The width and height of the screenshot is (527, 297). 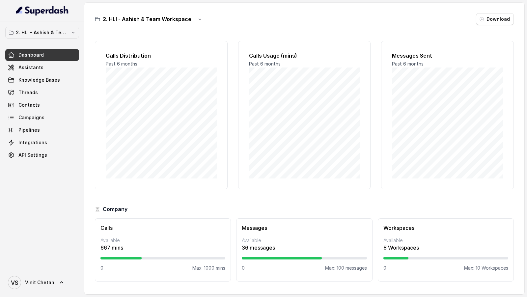 I want to click on h2: Messages Sent, so click(x=447, y=56).